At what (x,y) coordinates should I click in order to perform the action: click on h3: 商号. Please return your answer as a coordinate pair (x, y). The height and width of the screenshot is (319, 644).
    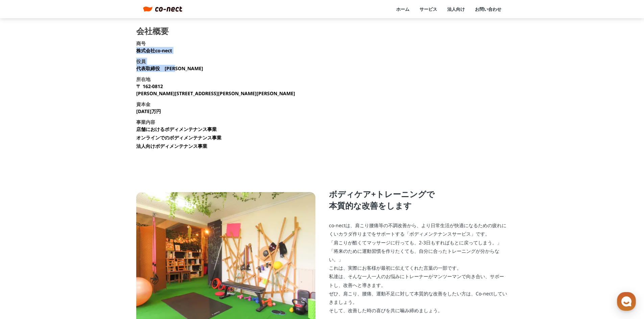
    Looking at the image, I should click on (141, 43).